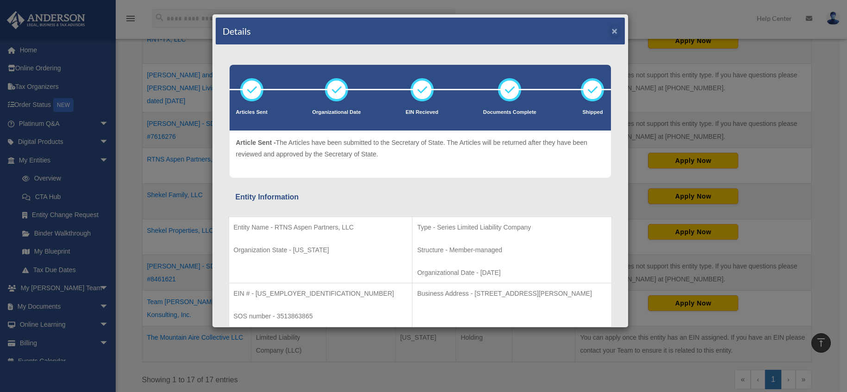 Image resolution: width=847 pixels, height=392 pixels. Describe the element at coordinates (511, 250) in the screenshot. I see `p: Structure - Member-managed` at that location.